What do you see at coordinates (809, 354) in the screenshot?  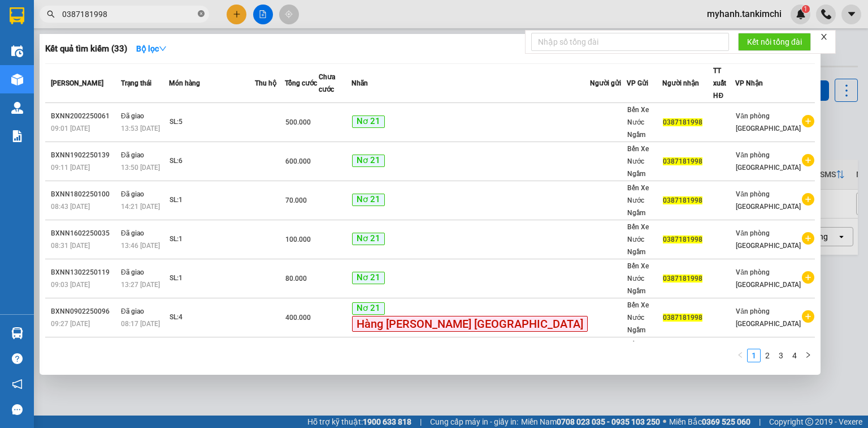 I see `span: right` at bounding box center [809, 354].